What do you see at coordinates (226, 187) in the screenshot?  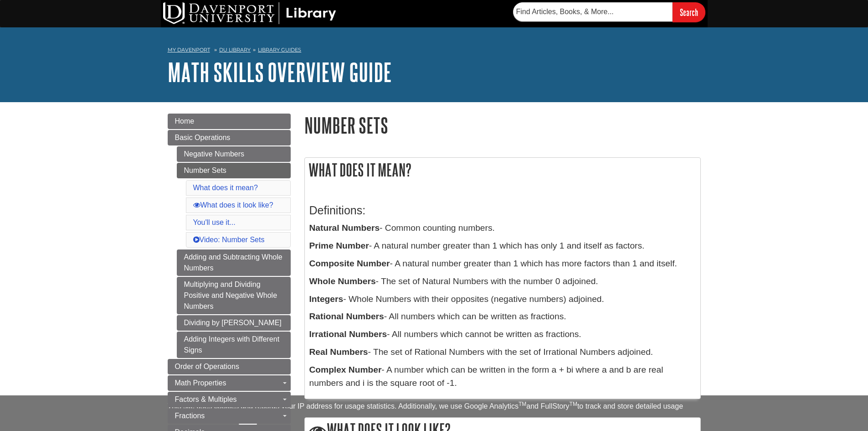 I see `a: What does it mean?` at bounding box center [226, 187].